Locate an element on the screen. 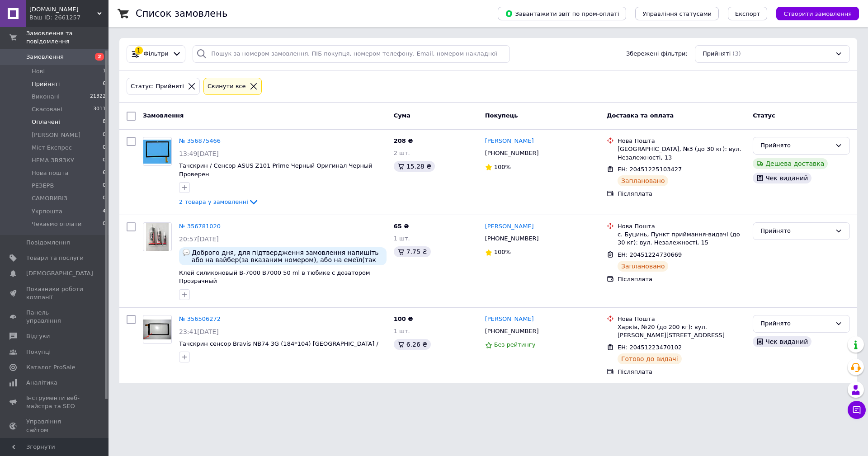 This screenshot has width=868, height=456. a: Тачскрин / Сенсор ASUS Z101 Prime Черный Оригинал Черный Проверен is located at coordinates (276, 170).